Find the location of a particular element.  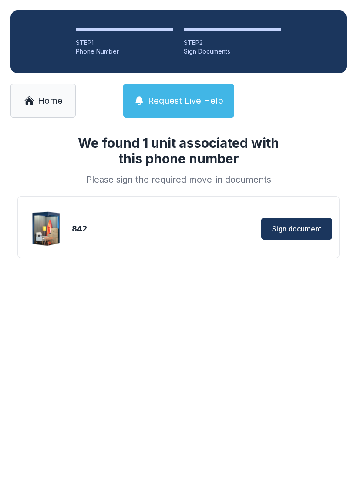

h1: We found 1 unit associated with this phone number is located at coordinates (179, 151).